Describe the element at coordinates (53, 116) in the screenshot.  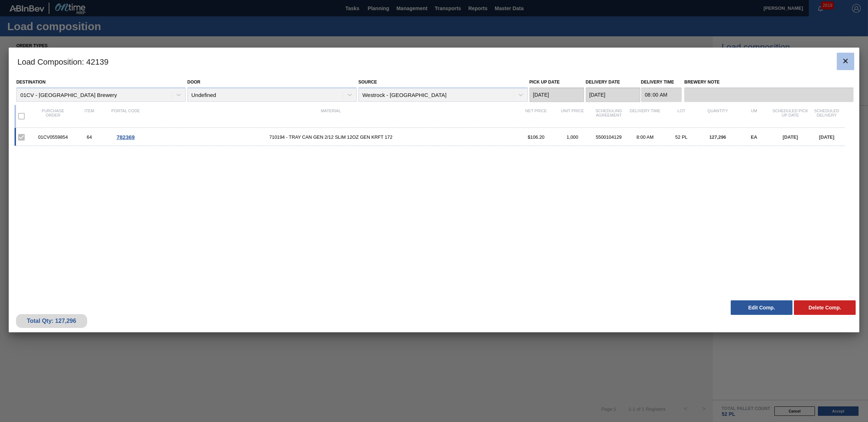
I see `div: Purchase order` at that location.